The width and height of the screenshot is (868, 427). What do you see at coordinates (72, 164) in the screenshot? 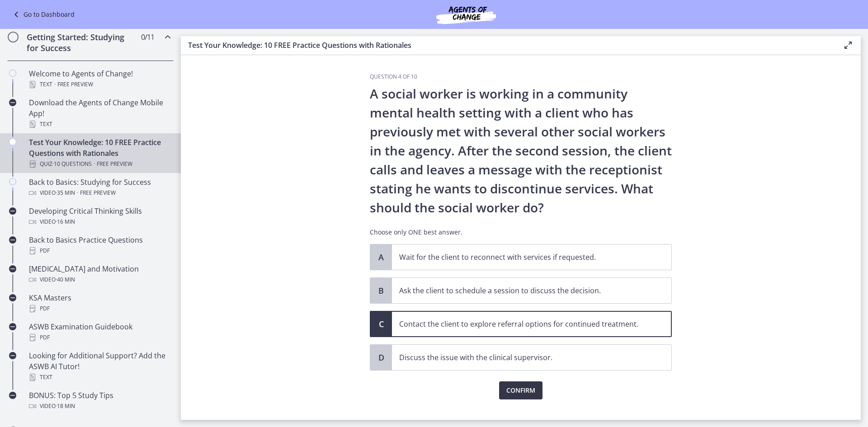
I see `span: · 10 Questions` at bounding box center [72, 164].